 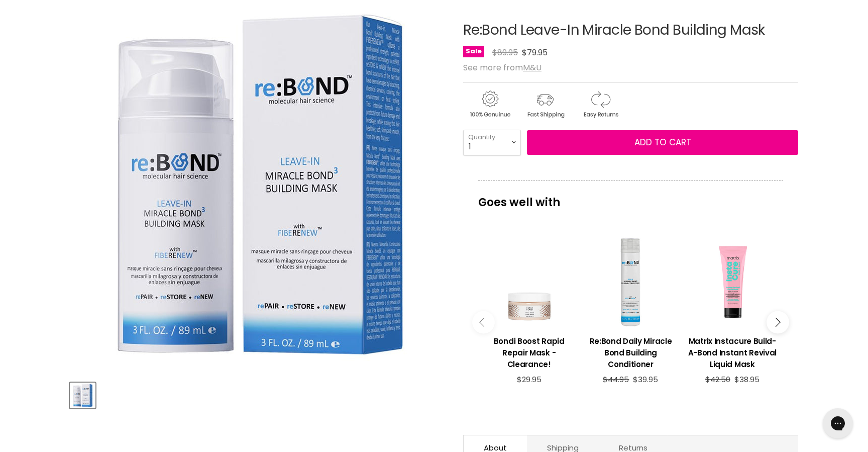 I want to click on span: See more from, so click(x=502, y=67).